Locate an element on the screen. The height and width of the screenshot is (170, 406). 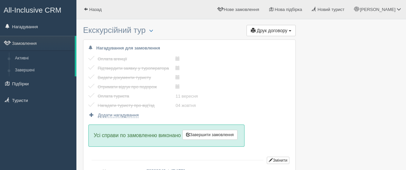
td: Отримати відгук про подорож is located at coordinates (136, 87).